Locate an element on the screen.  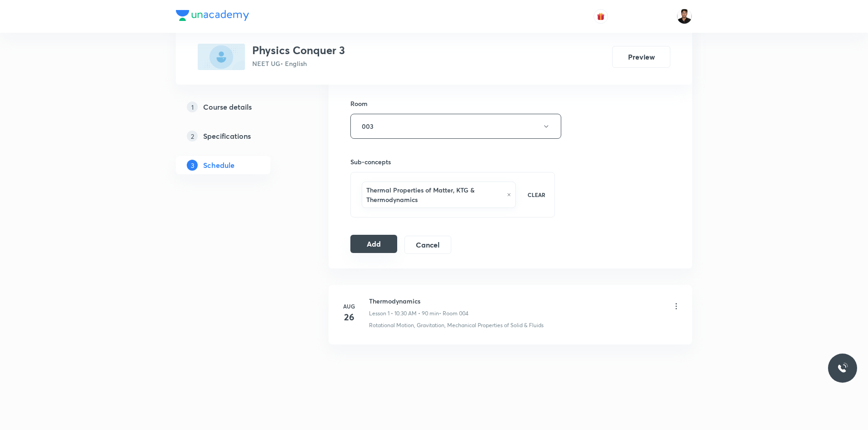
button: avatar is located at coordinates (601, 16).